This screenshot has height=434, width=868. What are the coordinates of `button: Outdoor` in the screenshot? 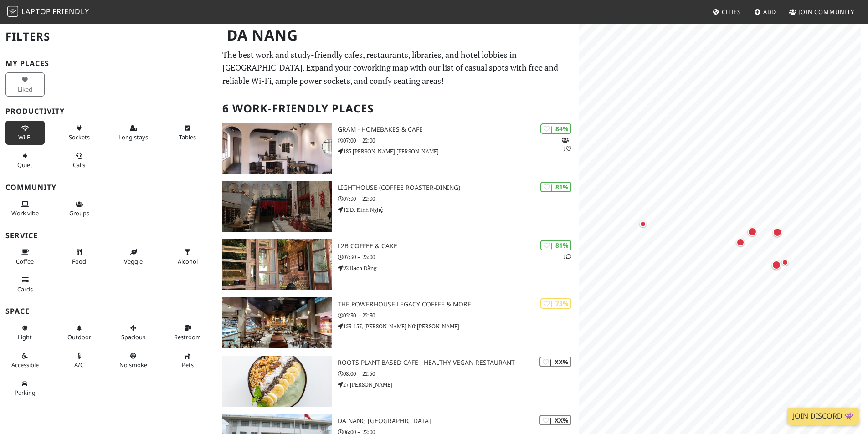 It's located at (79, 332).